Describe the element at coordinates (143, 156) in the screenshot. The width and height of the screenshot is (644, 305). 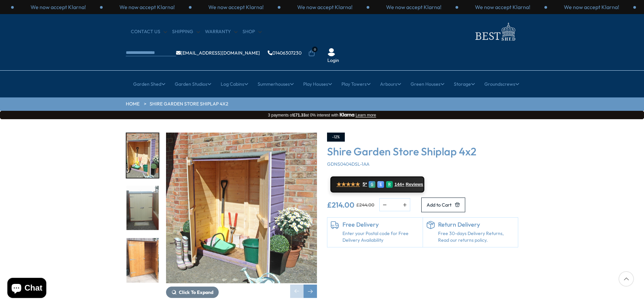
I see `img: 4x2GardenStore_4_5584937b-19df-4a7d-97ab-68ef74e958d1_200x200.jpg` at that location.